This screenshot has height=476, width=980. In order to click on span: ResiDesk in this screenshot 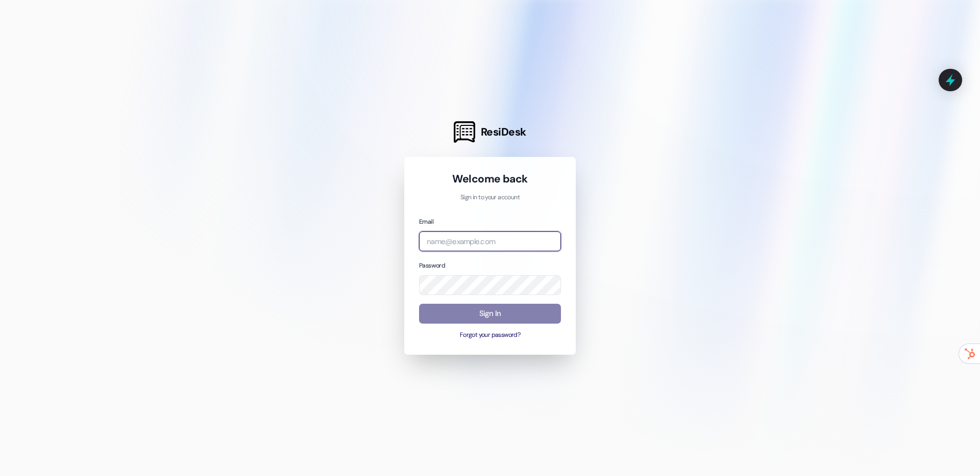, I will do `click(503, 132)`.